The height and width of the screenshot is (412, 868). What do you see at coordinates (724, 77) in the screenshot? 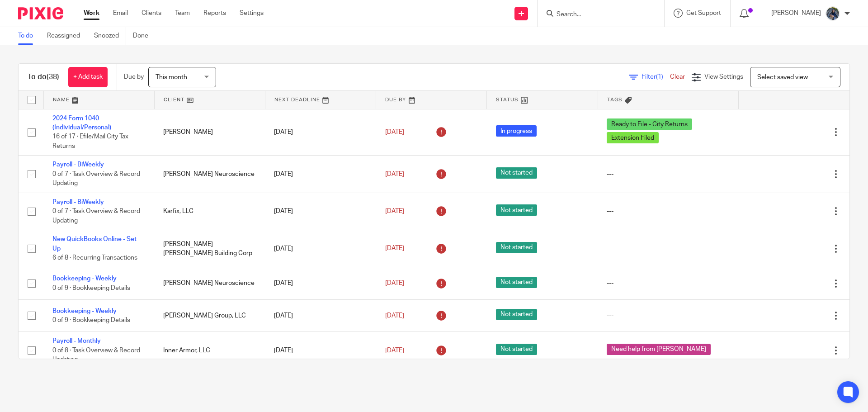
I see `span: View Settings` at bounding box center [724, 77].